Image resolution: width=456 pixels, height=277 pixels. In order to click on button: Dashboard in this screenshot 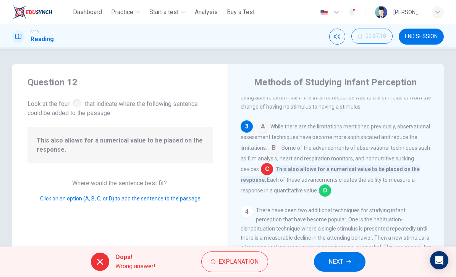, I will do `click(87, 12)`.